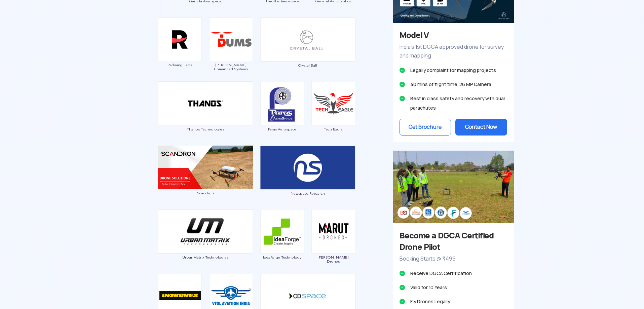  What do you see at coordinates (453, 85) in the screenshot?
I see `li: 40 mins of flight time, 26 MP Camera` at bounding box center [453, 85].